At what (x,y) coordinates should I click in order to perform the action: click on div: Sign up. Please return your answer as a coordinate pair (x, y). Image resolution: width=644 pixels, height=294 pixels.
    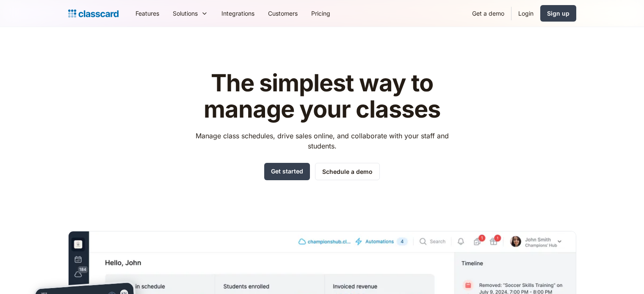
    Looking at the image, I should click on (557, 13).